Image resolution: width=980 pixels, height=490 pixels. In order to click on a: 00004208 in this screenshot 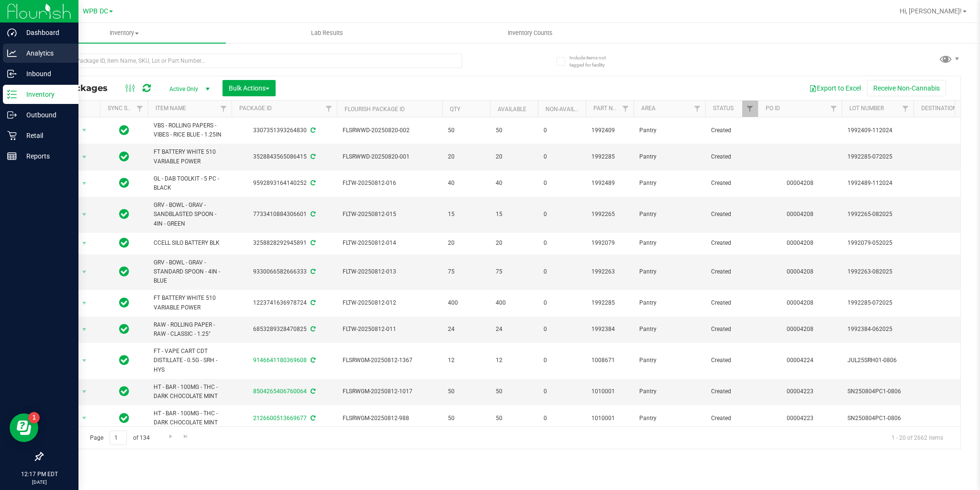, I will do `click(800, 183)`.